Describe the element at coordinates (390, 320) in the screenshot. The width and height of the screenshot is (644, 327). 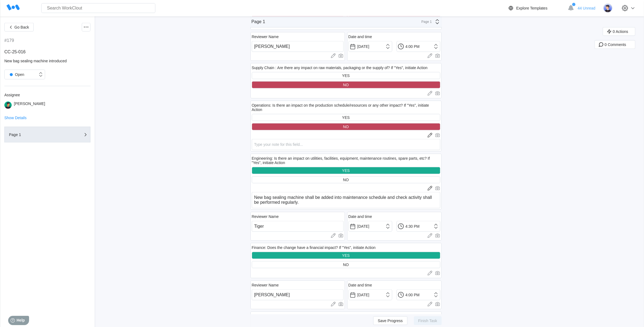
I see `span: Save Progress` at that location.